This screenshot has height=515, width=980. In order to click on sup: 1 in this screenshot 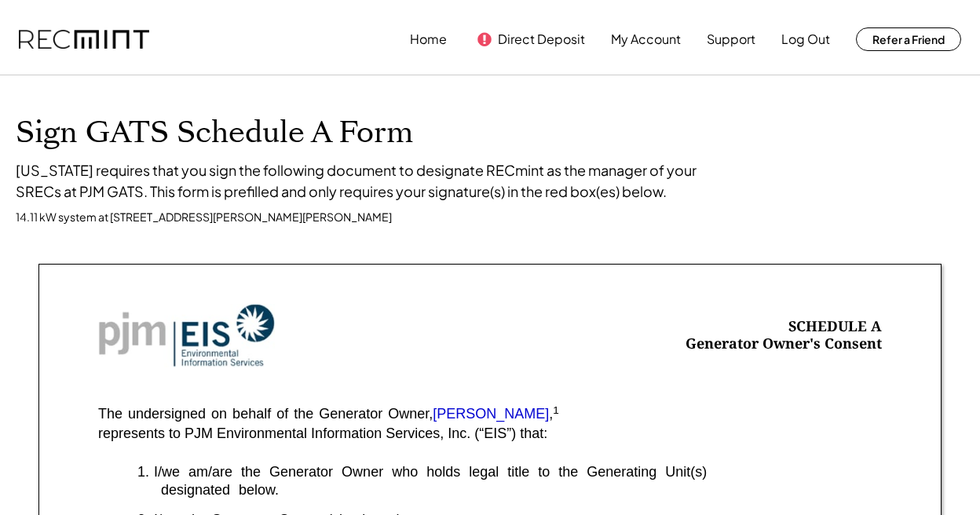, I will do `click(555, 410)`.